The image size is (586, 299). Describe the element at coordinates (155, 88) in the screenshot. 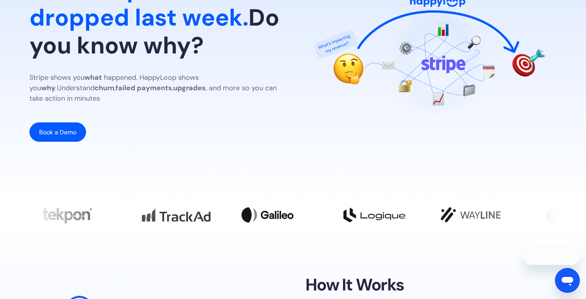

I see `p: Stripe shows you happened. HappyLoop shows you Understand , , , and more so you can take action i...` at that location.